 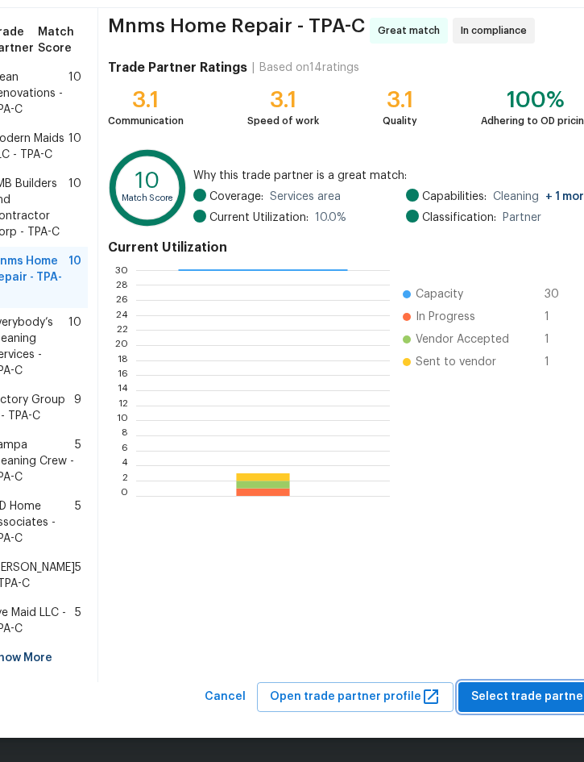 I want to click on text: 30, so click(x=122, y=269).